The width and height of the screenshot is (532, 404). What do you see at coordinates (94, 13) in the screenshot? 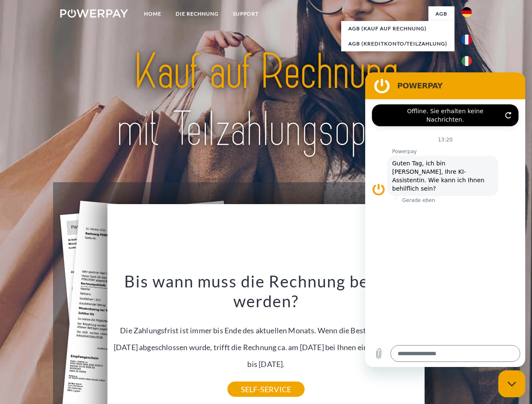
I see `img: logo-powerpay-white.svg` at bounding box center [94, 13].